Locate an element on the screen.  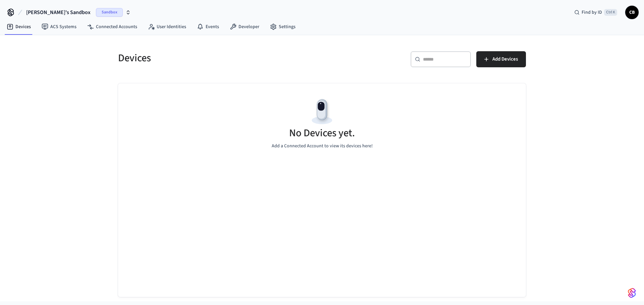
a: Devices is located at coordinates (19, 27).